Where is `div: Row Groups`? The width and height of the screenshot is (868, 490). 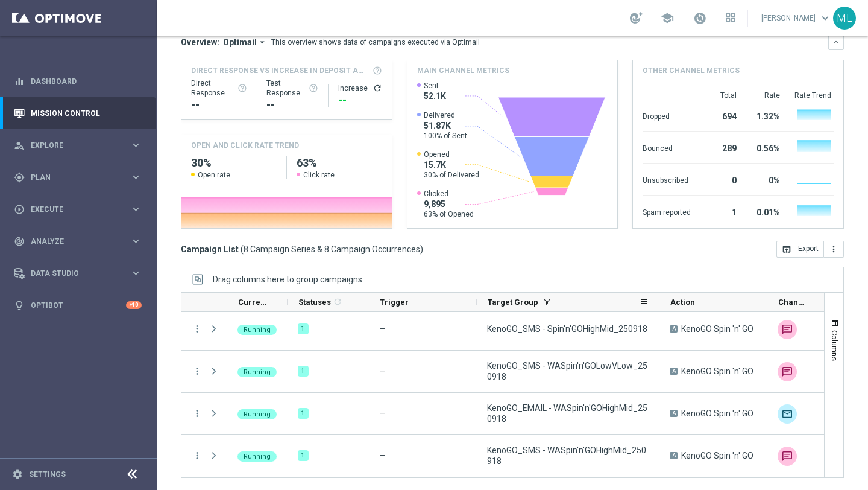
div: Row Groups is located at coordinates (288, 279).